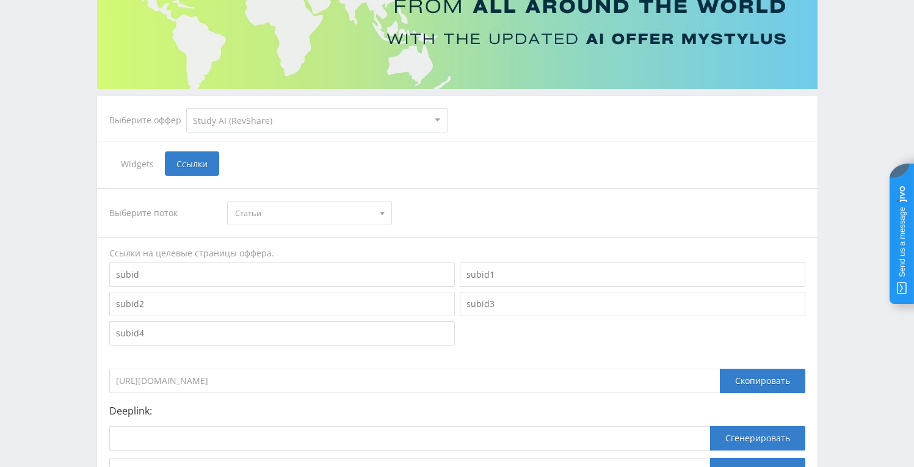 The height and width of the screenshot is (467, 914). I want to click on p: Deeplink:, so click(457, 411).